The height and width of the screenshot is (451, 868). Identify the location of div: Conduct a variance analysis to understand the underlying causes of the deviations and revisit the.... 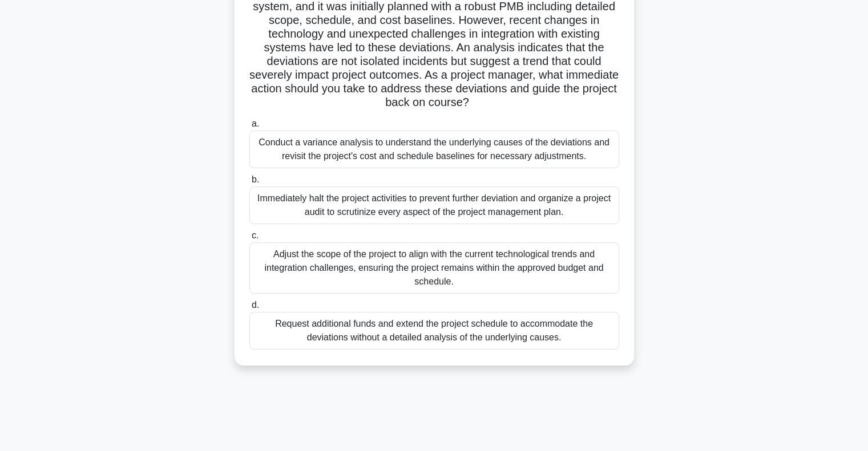
(435, 150).